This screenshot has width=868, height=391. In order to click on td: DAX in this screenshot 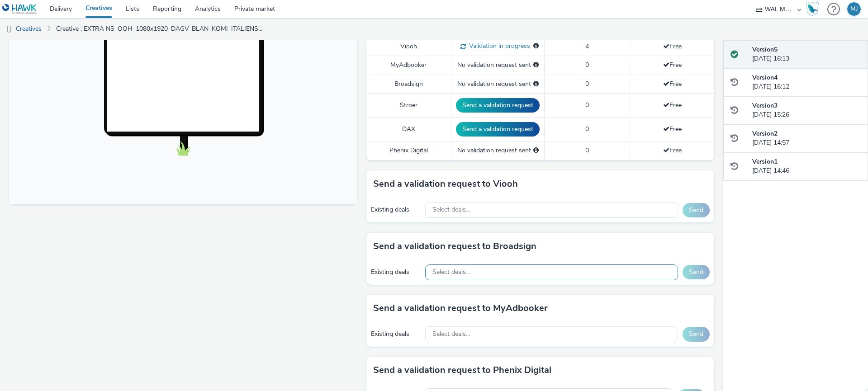, I will do `click(409, 129)`.